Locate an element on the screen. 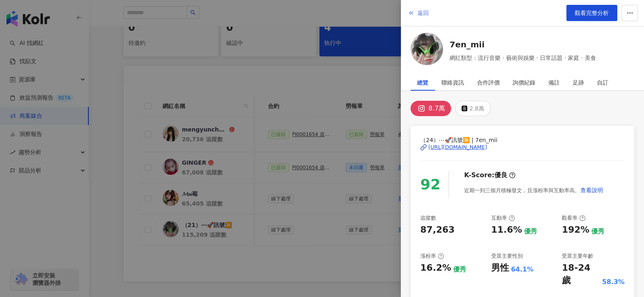 The height and width of the screenshot is (297, 644). a: 7en_mii is located at coordinates (522, 45).